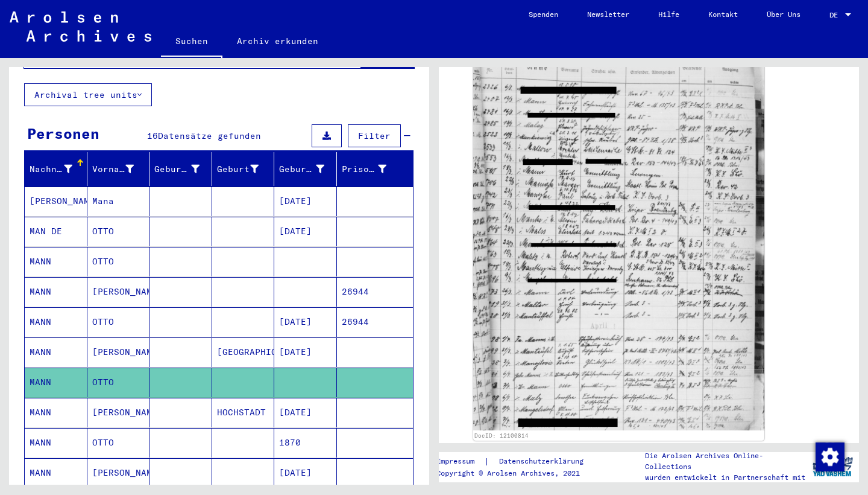  Describe the element at coordinates (833, 466) in the screenshot. I see `img: yv_logo.png` at that location.